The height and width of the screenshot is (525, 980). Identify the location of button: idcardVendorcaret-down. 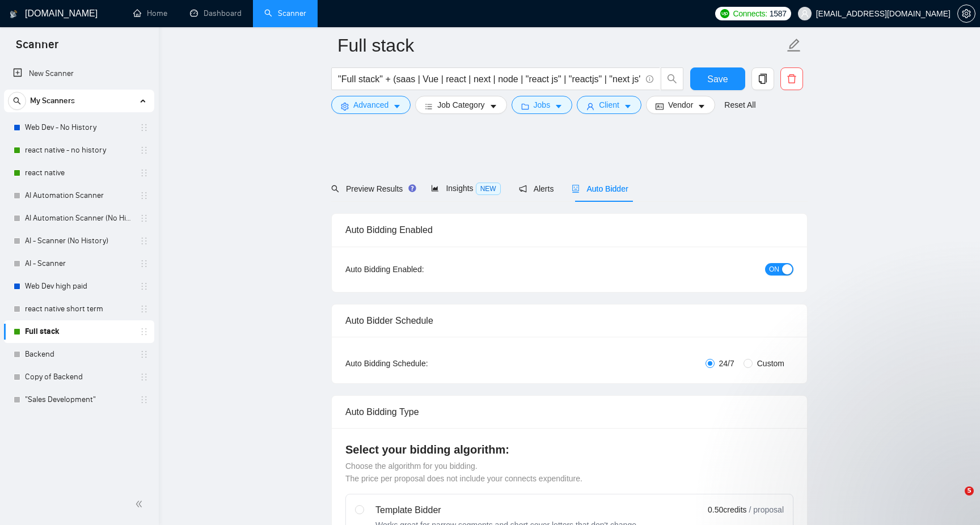
(680, 105).